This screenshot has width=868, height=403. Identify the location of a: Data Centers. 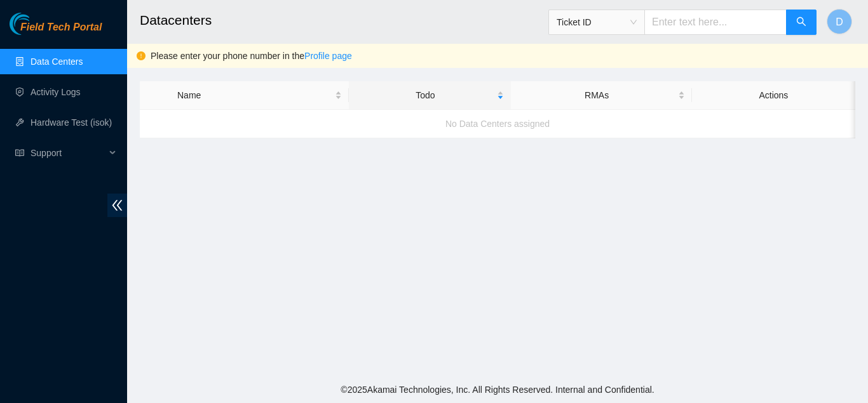
(56, 62).